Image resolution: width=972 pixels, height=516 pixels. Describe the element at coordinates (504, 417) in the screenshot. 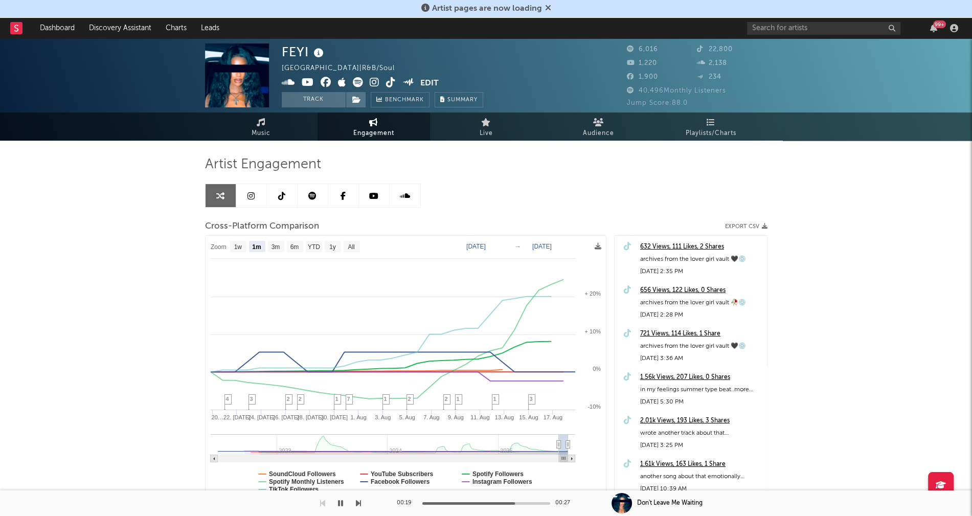

I see `text: 13. Aug` at that location.